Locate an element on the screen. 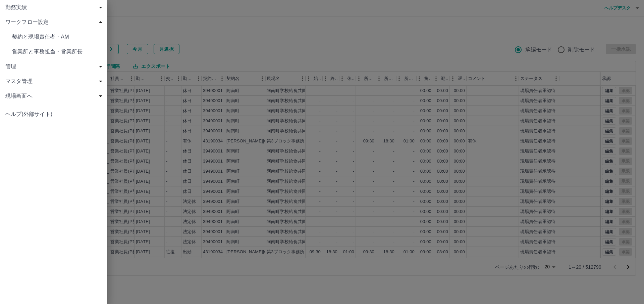 This screenshot has height=304, width=644. span: 勤務実績 is located at coordinates (55, 8).